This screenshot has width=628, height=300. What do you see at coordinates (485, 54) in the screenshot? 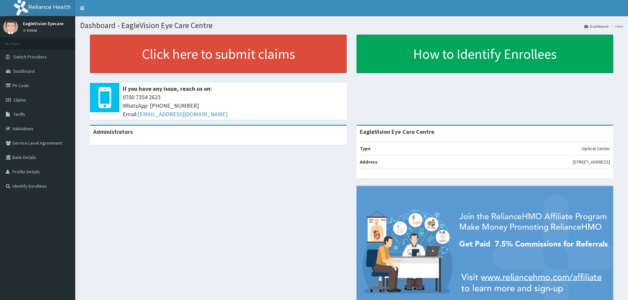
I see `a: How to Identify Enrollees` at bounding box center [485, 54].